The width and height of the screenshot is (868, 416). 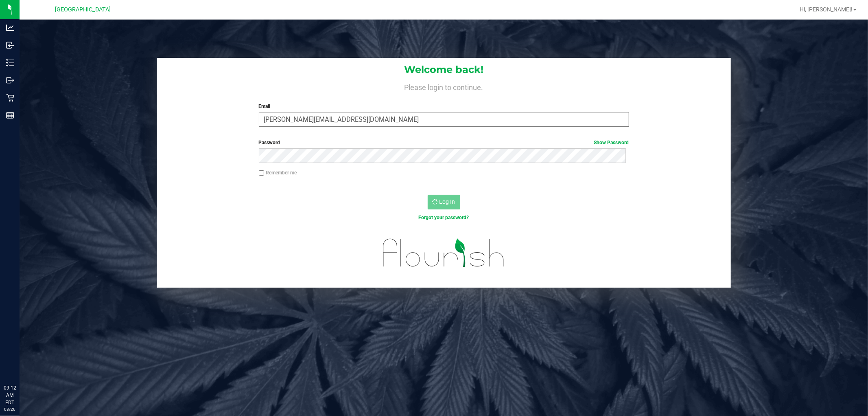 What do you see at coordinates (10, 63) in the screenshot?
I see `inline-svg: Inventory` at bounding box center [10, 63].